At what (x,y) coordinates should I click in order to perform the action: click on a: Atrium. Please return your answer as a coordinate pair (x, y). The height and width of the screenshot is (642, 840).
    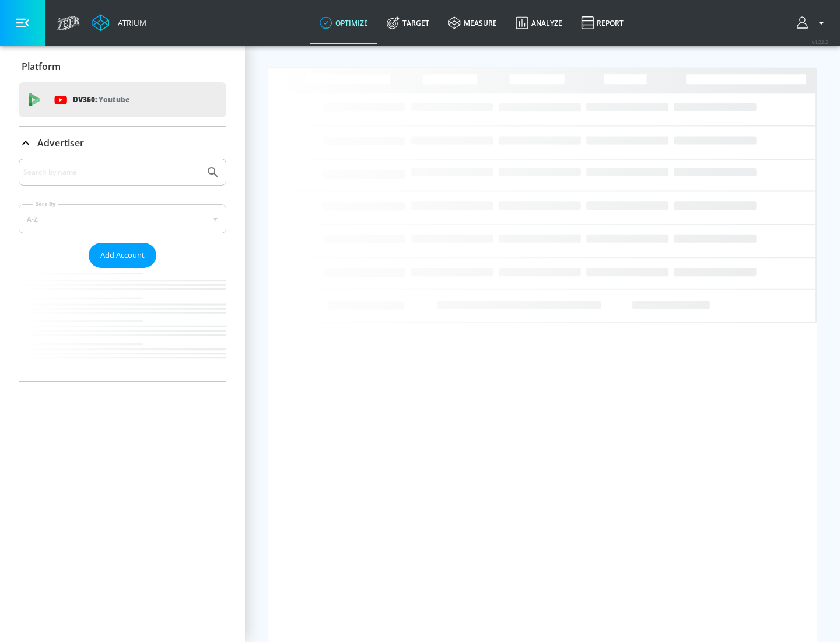
    Looking at the image, I should click on (119, 22).